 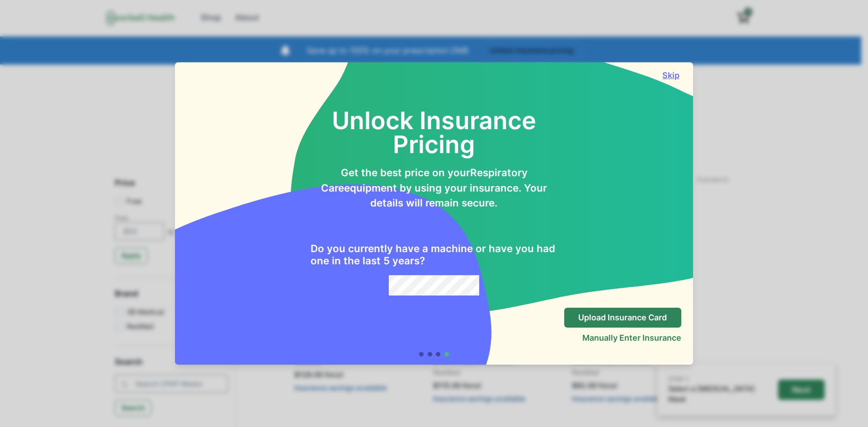 I want to click on p: Upload Insurance Card, so click(x=623, y=317).